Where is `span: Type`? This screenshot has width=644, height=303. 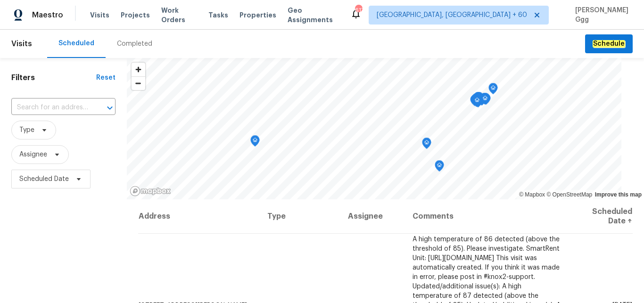
span: Type is located at coordinates (27, 130).